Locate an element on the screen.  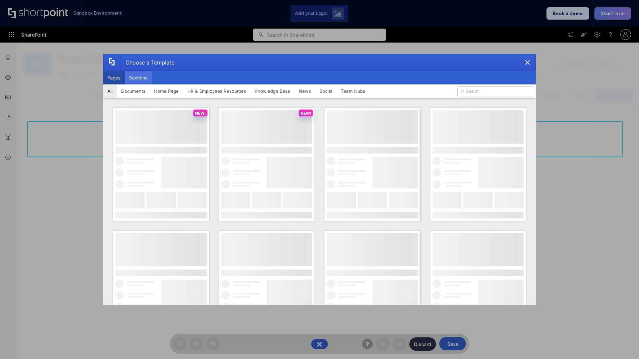
div: Choose a Template is located at coordinates (147, 63).